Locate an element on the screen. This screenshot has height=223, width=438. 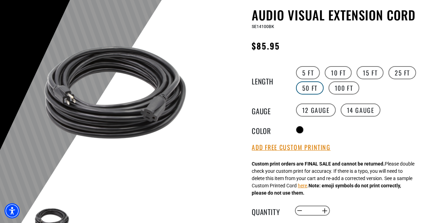
label: 15 FT is located at coordinates (370, 73).